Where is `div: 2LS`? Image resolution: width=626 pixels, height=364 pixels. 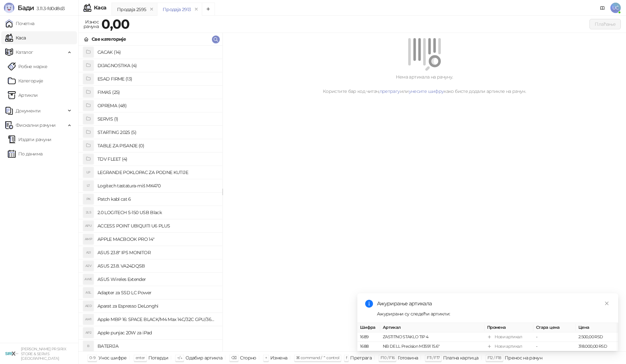 div: 2LS is located at coordinates (88, 212).